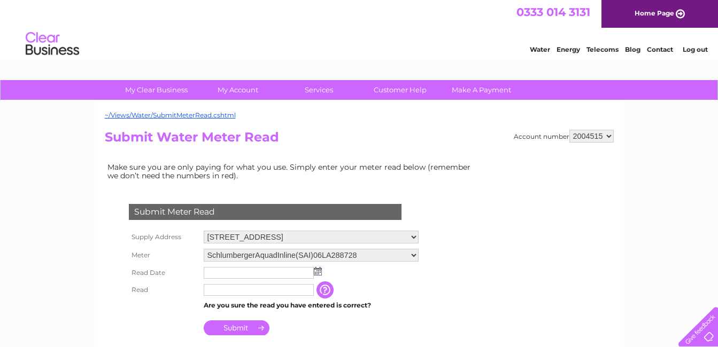 Image resolution: width=718 pixels, height=347 pixels. I want to click on th: Read Date, so click(164, 273).